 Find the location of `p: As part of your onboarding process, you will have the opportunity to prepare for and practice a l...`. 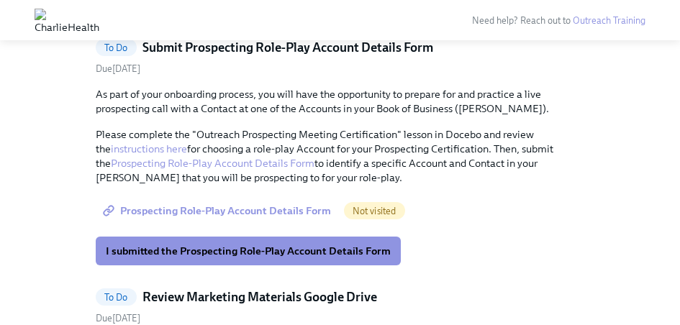

p: As part of your onboarding process, you will have the opportunity to prepare for and practice a l... is located at coordinates (340, 101).